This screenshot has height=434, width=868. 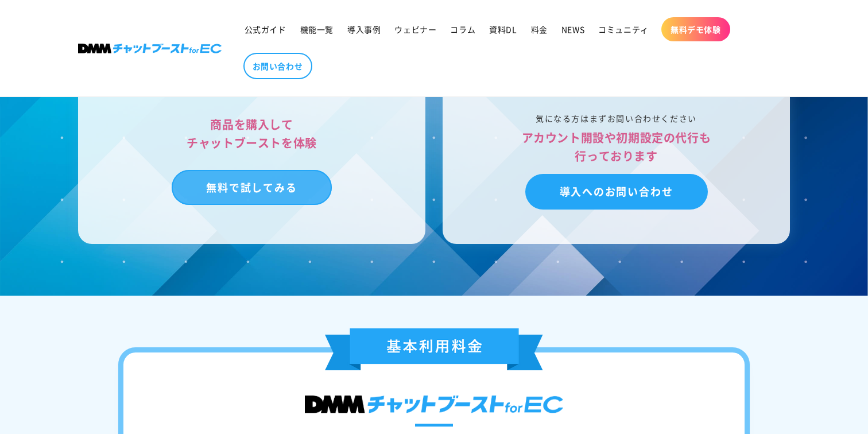 I want to click on a: お問い合わせ, so click(x=278, y=66).